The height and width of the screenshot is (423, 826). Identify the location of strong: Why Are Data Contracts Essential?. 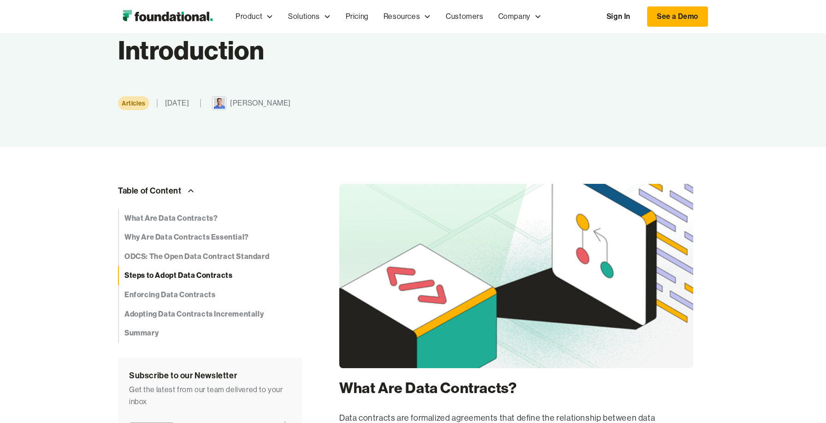
(187, 237).